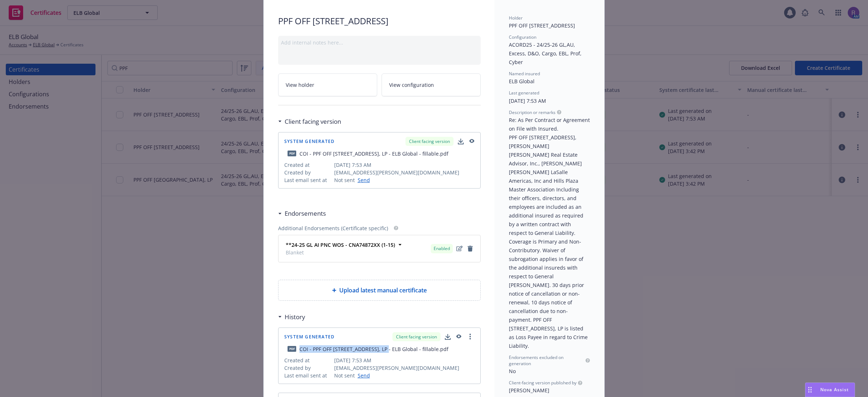  I want to click on div: Endorsements, so click(302, 214).